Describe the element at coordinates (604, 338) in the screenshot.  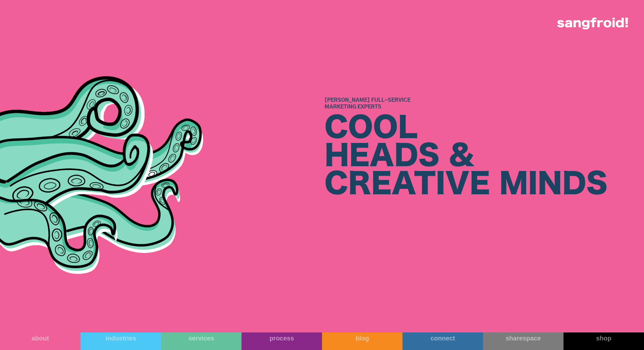
I see `div: shop` at that location.